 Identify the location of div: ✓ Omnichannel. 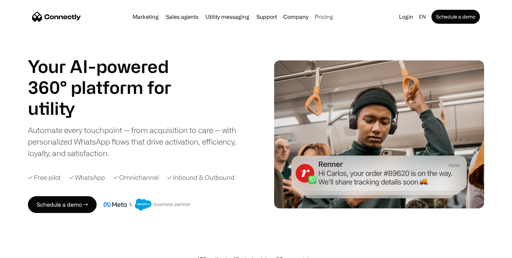
(136, 177).